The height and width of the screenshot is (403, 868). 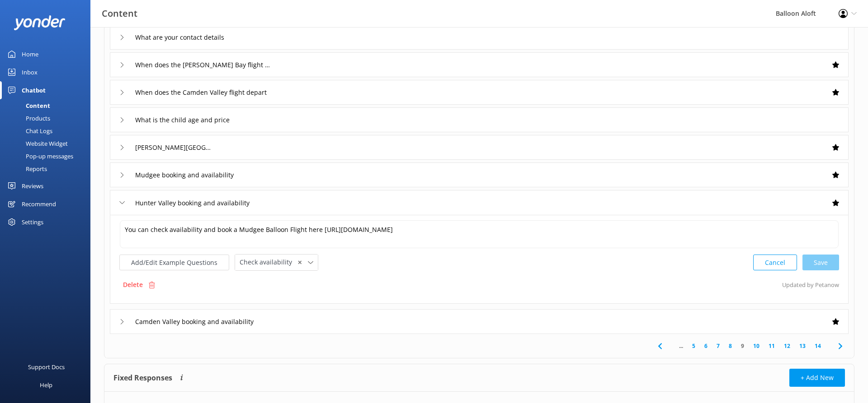 What do you see at coordinates (48, 131) in the screenshot?
I see `a: Chat Logs` at bounding box center [48, 131].